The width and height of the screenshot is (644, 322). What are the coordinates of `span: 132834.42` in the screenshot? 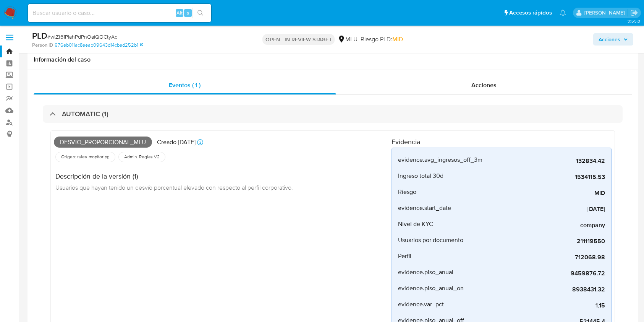 It's located at (548, 161).